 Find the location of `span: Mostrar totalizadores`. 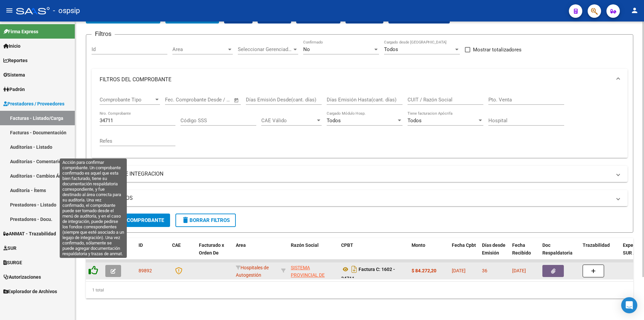

span: Mostrar totalizadores is located at coordinates (497, 50).